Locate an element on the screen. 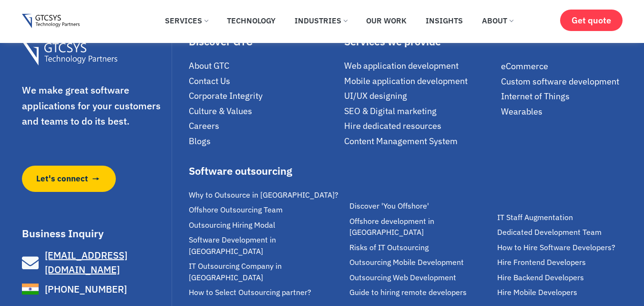 This screenshot has width=644, height=306. span: Hire dedicated resources is located at coordinates (393, 125).